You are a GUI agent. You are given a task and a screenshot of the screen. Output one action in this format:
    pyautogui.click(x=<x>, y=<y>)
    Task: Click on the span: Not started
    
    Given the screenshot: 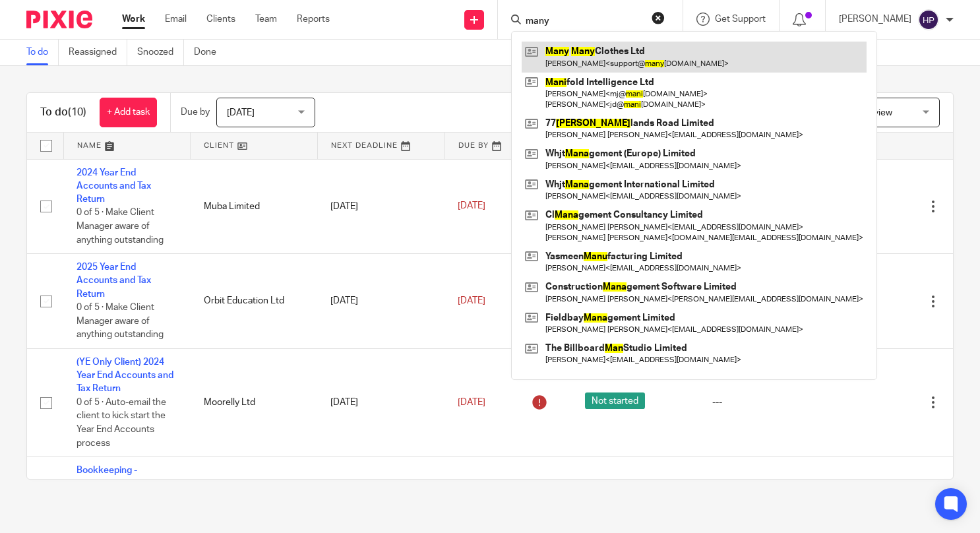 What is the action you would take?
    pyautogui.click(x=615, y=400)
    